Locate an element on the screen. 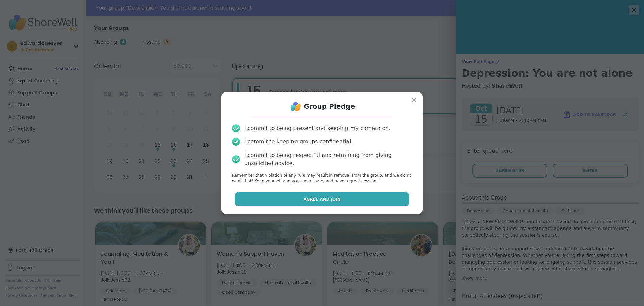 Image resolution: width=644 pixels, height=306 pixels. h1: Group Pledge is located at coordinates (330, 106).